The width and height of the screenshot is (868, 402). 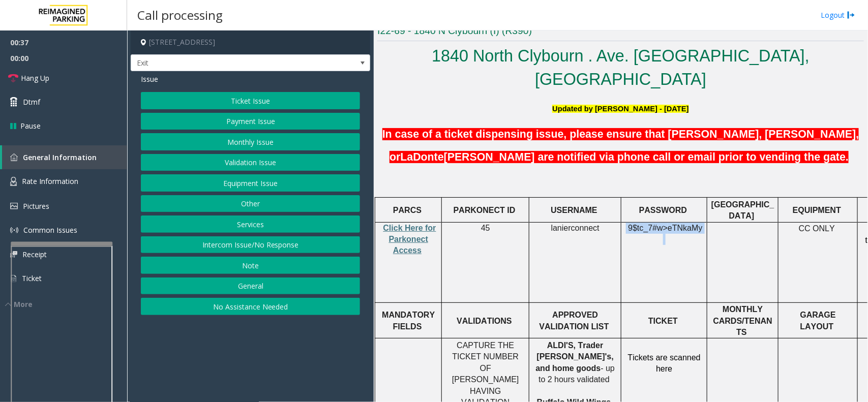 I want to click on span: PASSWORD, so click(x=663, y=210).